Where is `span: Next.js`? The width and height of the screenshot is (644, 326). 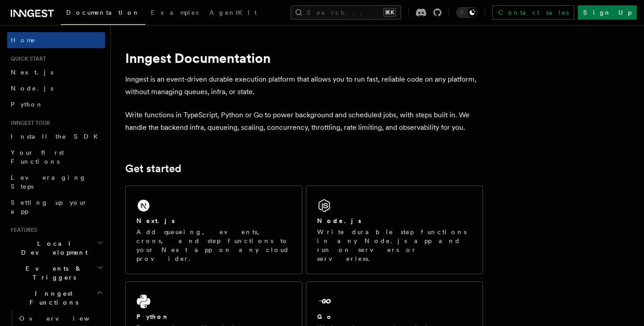
span: Next.js is located at coordinates (31, 72).